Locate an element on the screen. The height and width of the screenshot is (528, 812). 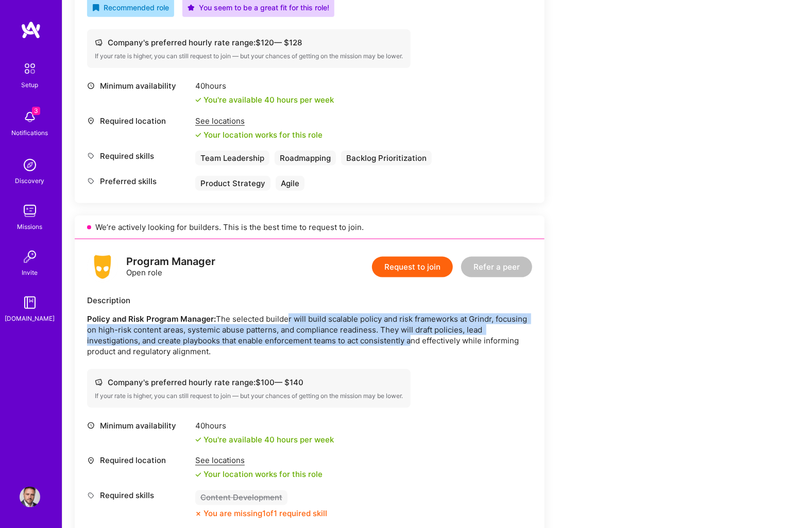
i: icon CloseOrange is located at coordinates (198, 514).